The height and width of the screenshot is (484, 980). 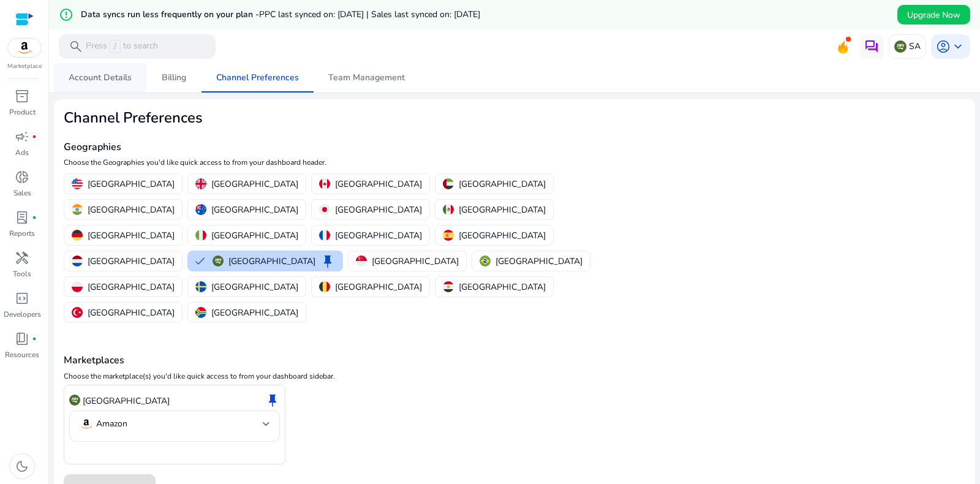 What do you see at coordinates (77, 313) in the screenshot?
I see `img: tr.svg` at bounding box center [77, 313].